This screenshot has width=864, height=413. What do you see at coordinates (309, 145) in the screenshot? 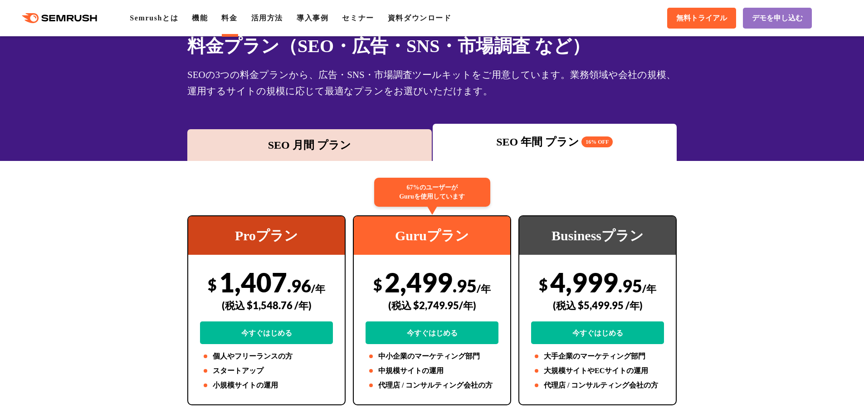
I see `div: SEO 月間 プラン` at bounding box center [309, 145].